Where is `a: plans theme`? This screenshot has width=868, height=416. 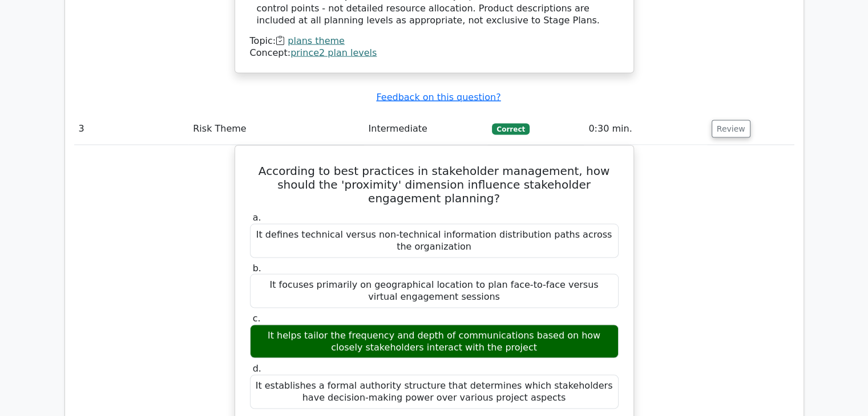 a: plans theme is located at coordinates (316, 40).